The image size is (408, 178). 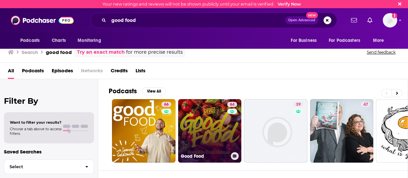 What do you see at coordinates (33, 72) in the screenshot?
I see `a: Podcasts` at bounding box center [33, 72].